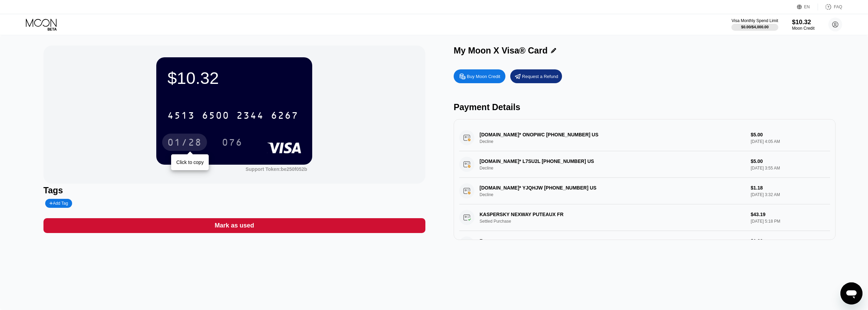 This screenshot has width=868, height=310. What do you see at coordinates (233, 115) in the screenshot?
I see `div: 4513650023446267` at bounding box center [233, 115].